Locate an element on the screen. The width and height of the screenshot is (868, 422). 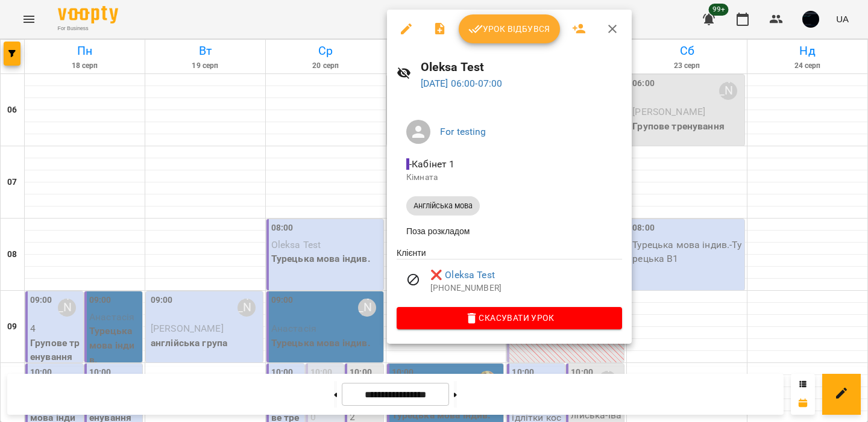
svg: Візит скасовано is located at coordinates (413, 280).